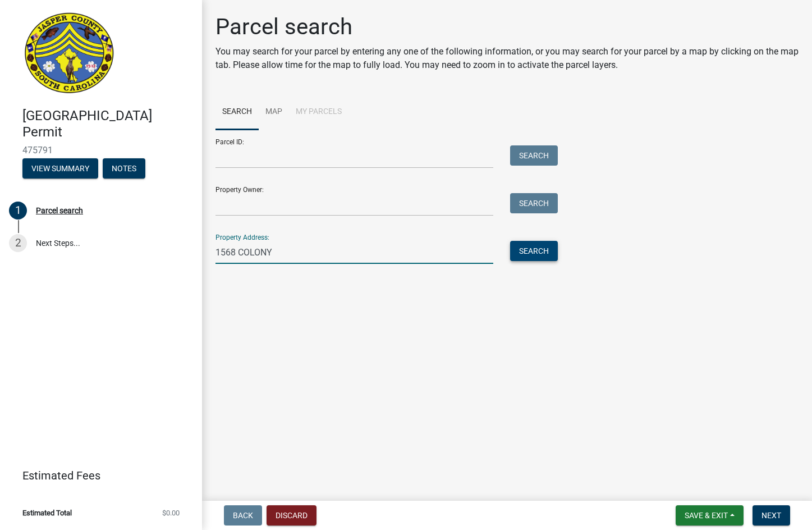 Image resolution: width=812 pixels, height=530 pixels. What do you see at coordinates (243, 515) in the screenshot?
I see `button: Back` at bounding box center [243, 515].